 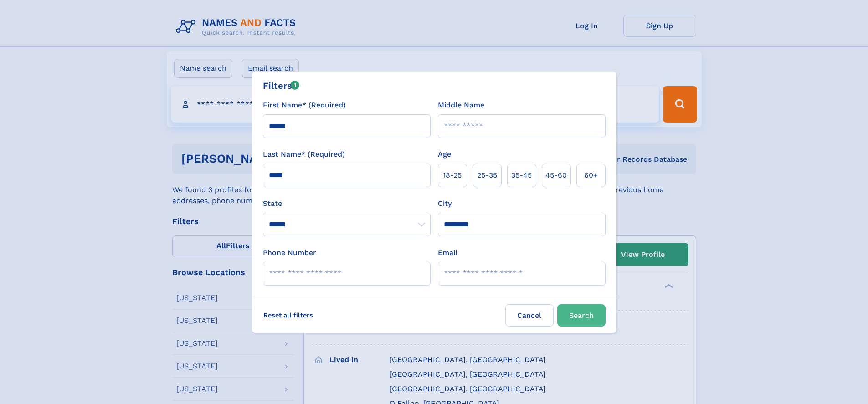 What do you see at coordinates (447, 253) in the screenshot?
I see `label: Email` at bounding box center [447, 253].